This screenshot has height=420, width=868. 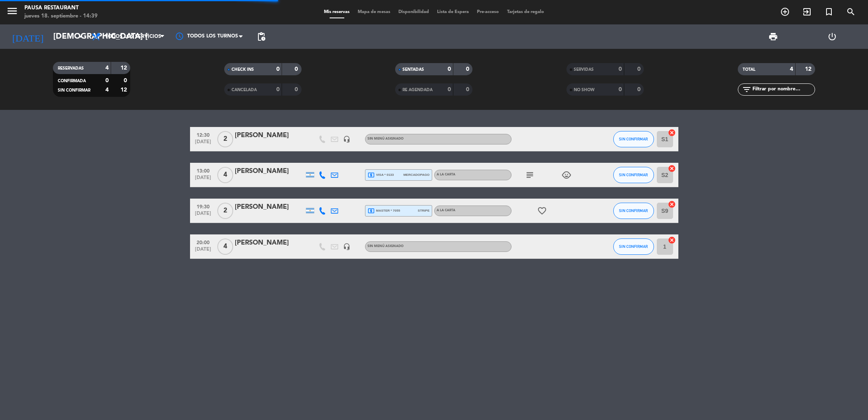 I want to click on button: menu, so click(x=12, y=12).